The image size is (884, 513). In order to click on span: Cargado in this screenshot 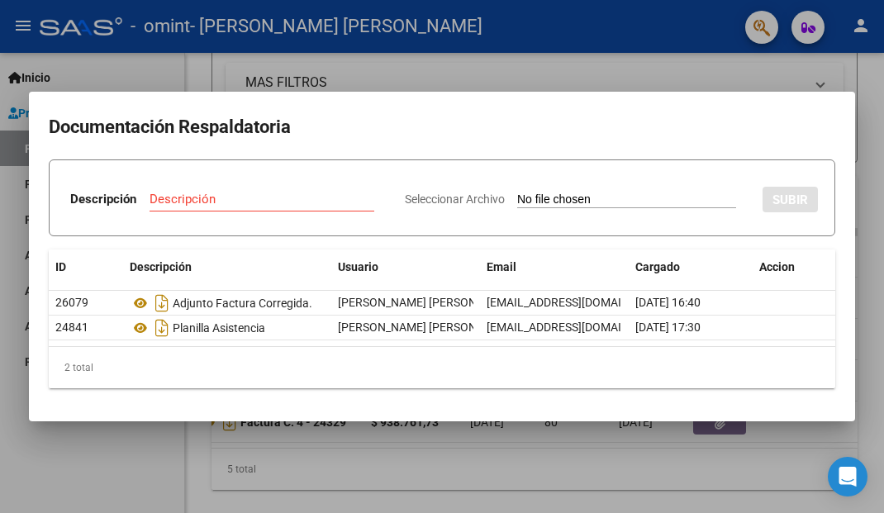, I will do `click(658, 267)`.